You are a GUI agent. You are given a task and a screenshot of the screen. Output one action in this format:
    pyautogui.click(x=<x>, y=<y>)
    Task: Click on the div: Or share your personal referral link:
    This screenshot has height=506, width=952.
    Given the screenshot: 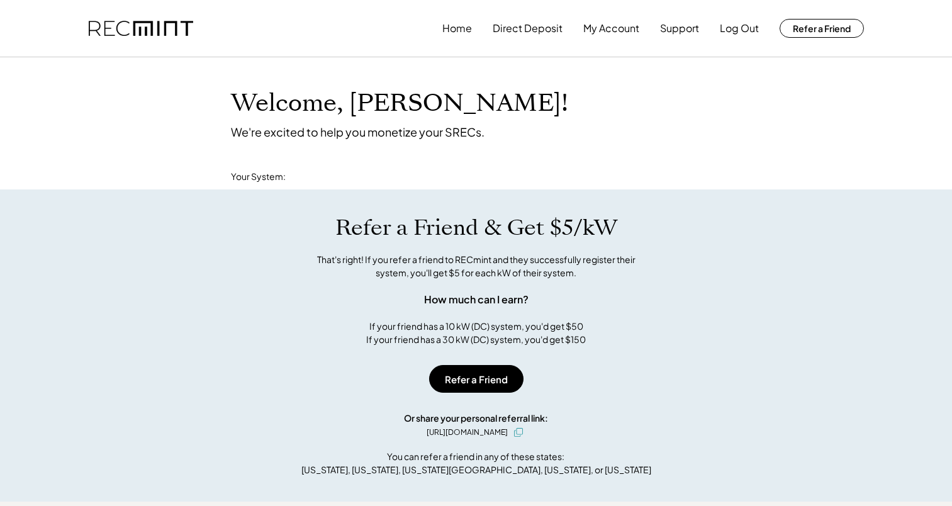 What is the action you would take?
    pyautogui.click(x=476, y=418)
    